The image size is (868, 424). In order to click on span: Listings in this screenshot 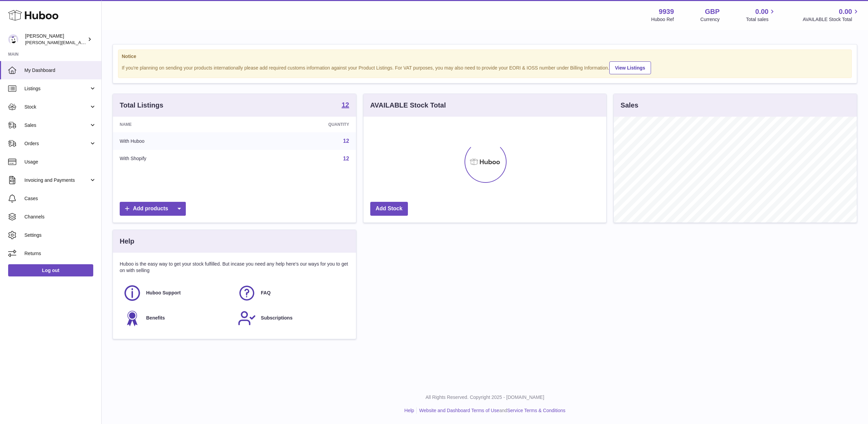, I will do `click(57, 89)`.